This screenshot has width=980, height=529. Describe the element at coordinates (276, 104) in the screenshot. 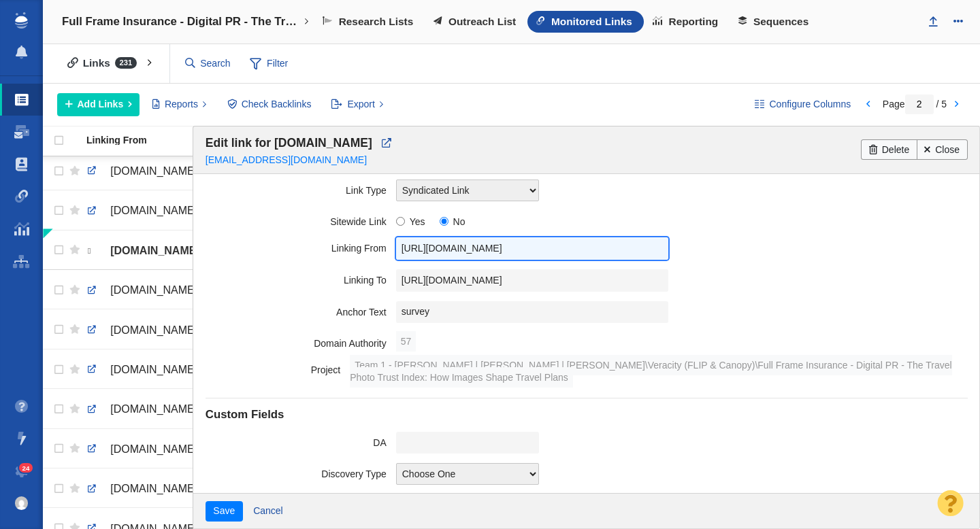

I see `span: Check Backlinks` at that location.